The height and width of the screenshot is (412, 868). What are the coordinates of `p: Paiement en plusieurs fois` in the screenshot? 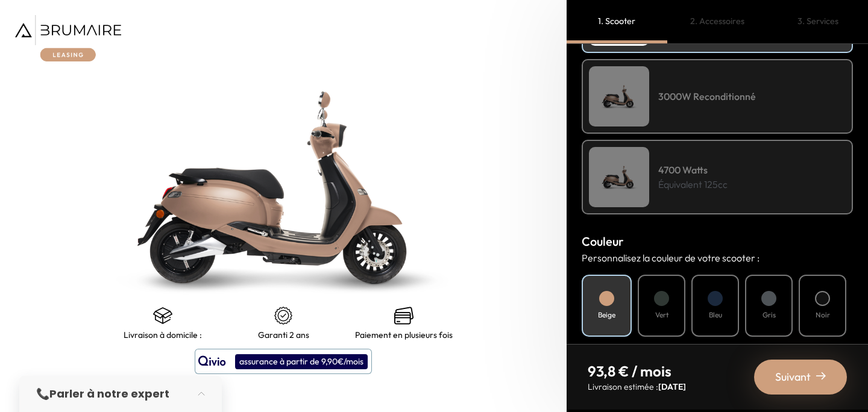 It's located at (404, 335).